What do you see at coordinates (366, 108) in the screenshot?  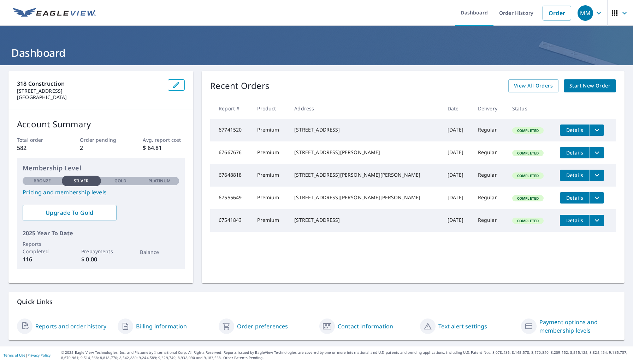 I see `th: Address` at bounding box center [366, 108].